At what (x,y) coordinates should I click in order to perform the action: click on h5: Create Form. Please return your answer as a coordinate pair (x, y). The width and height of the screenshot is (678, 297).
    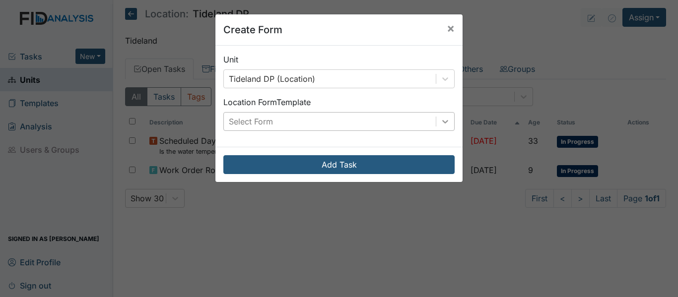
    Looking at the image, I should click on (253, 30).